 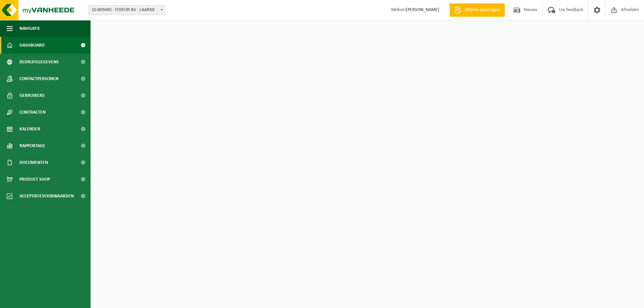 I want to click on span: Contactpersonen, so click(x=39, y=79).